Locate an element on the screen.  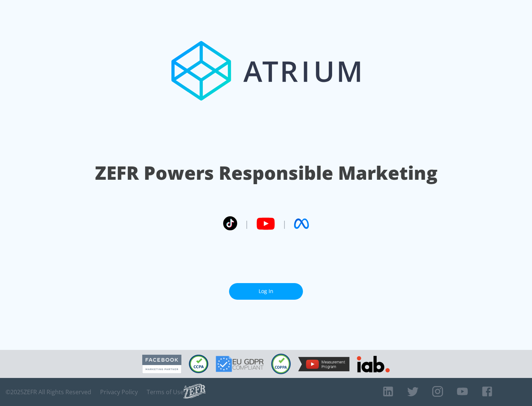
img: CCPA Compliant is located at coordinates (198, 364).